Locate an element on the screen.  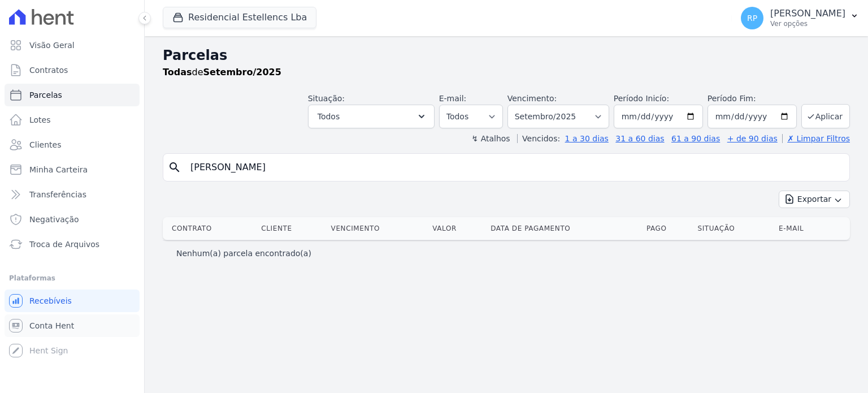
label: Período Inicío: is located at coordinates (641, 99).